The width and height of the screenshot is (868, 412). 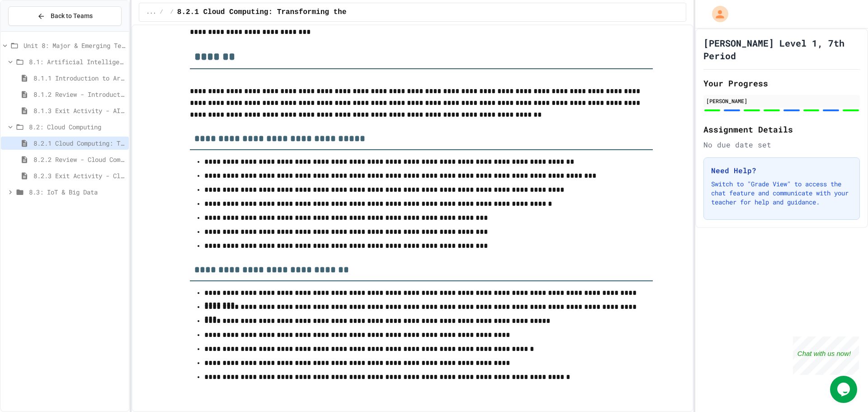 I want to click on p: Switch to "Grade View" to access the chat feature and communicate with your teacher for help and ..., so click(x=782, y=193).